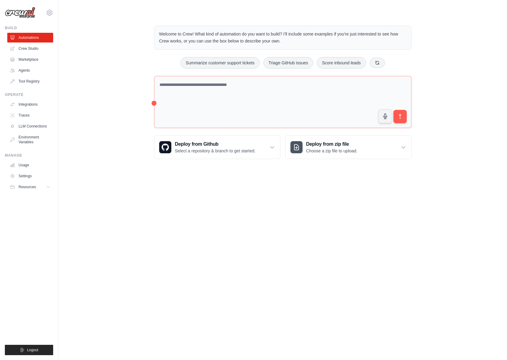 Image resolution: width=507 pixels, height=360 pixels. I want to click on a: Integrations, so click(30, 105).